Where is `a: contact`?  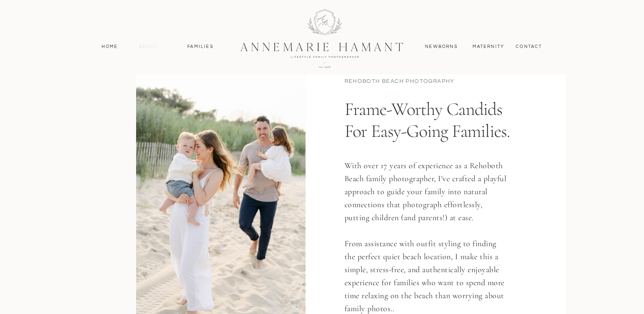 a: contact is located at coordinates (529, 47).